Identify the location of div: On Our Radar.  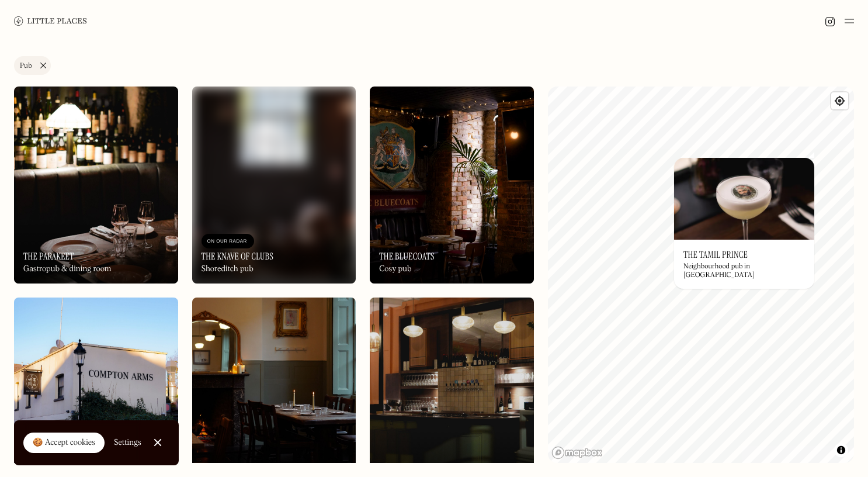
(228, 241).